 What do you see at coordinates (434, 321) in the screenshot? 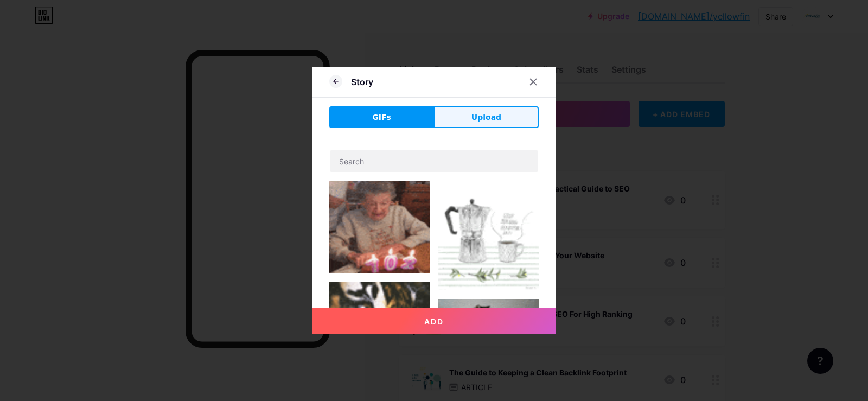
I see `button: Add` at bounding box center [434, 321].